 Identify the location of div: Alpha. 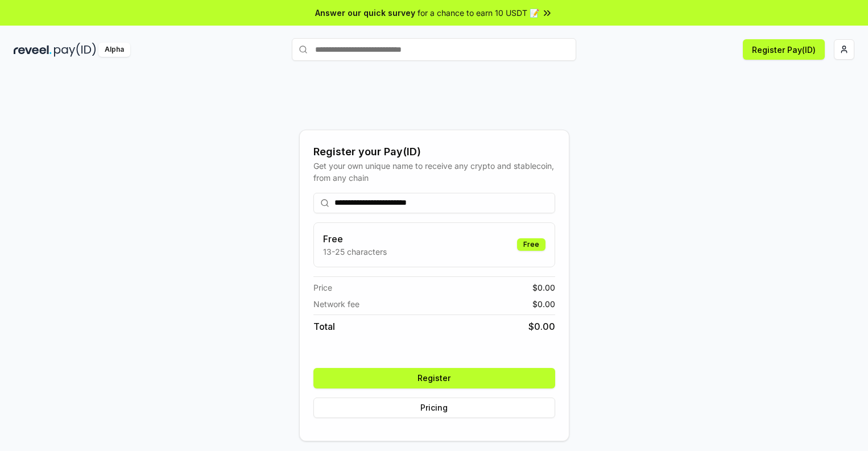
(114, 50).